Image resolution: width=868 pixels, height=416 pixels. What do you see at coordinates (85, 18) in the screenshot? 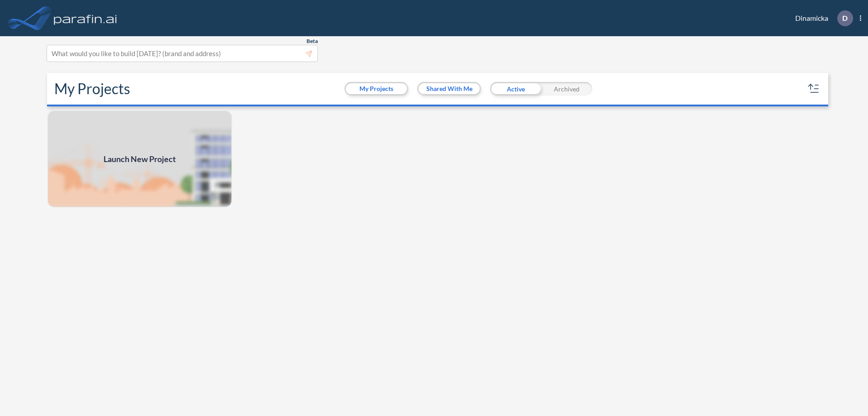
I see `img: logo` at bounding box center [85, 18].